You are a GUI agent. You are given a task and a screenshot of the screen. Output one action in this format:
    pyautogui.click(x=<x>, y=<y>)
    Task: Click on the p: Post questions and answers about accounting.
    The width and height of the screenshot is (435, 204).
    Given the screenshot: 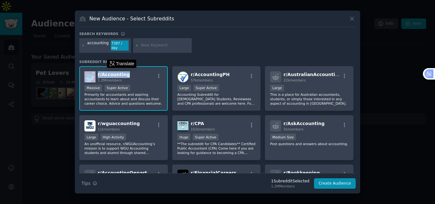 What is the action you would take?
    pyautogui.click(x=309, y=144)
    